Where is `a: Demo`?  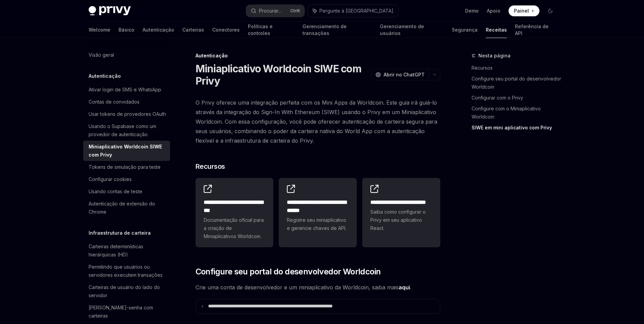 a: Demo is located at coordinates (472, 11).